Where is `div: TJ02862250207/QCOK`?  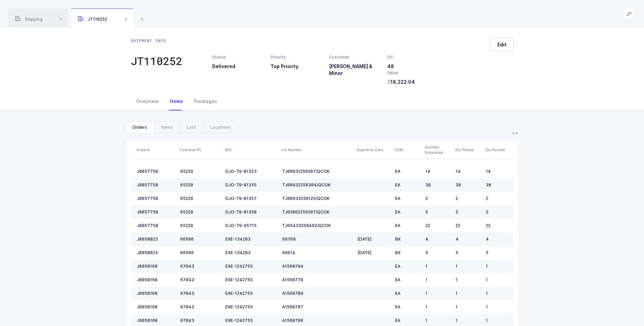
div: TJ02862250207/QCOK is located at coordinates (317, 212).